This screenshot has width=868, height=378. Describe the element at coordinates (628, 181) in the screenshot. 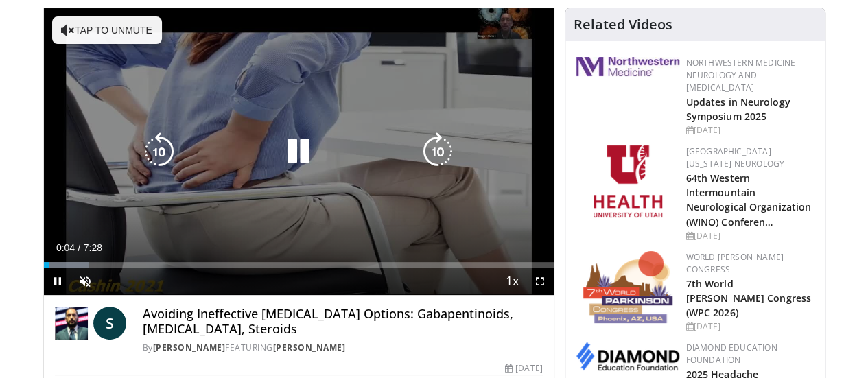

I see `img: f6362829-b0a3-407d-a044-59546adfd345.png.150x105_q85_autocrop_double_scale_upscale_version-0.2.png` at that location.